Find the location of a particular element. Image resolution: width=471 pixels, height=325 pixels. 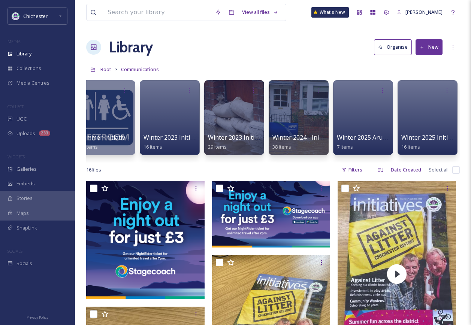

span: Chichester is located at coordinates (35, 16).